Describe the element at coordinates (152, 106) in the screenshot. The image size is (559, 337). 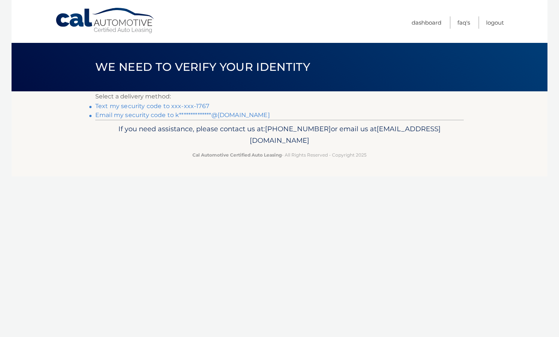
I see `a: Text my security code to xxx-xxx-1767` at that location.